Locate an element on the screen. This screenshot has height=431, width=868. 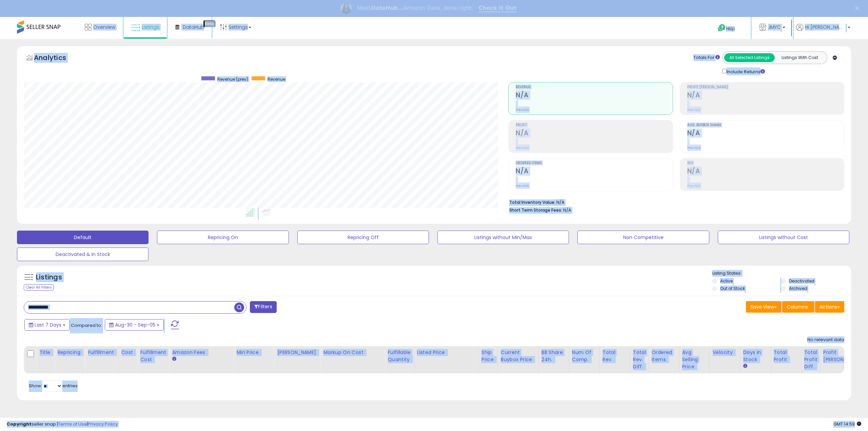
a: Help is located at coordinates (730, 29).